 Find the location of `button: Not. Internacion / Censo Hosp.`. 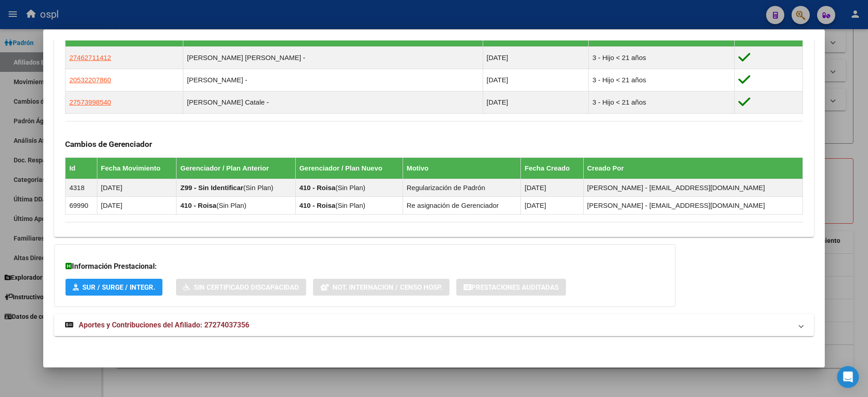

button: Not. Internacion / Censo Hosp. is located at coordinates (381, 287).